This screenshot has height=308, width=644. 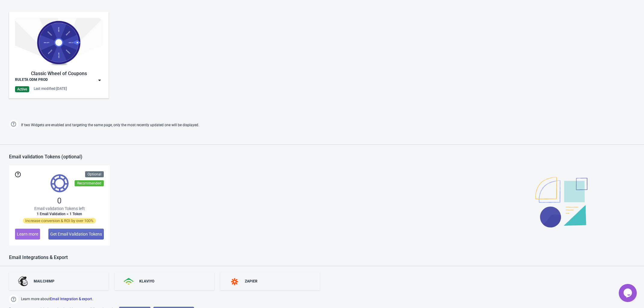 What do you see at coordinates (59, 42) in the screenshot?
I see `img: classic_game.jpg` at bounding box center [59, 42].